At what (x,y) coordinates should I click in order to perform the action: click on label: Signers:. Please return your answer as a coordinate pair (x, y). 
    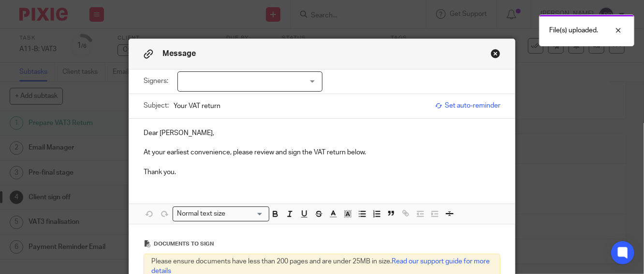
    Looking at the image, I should click on (158, 81).